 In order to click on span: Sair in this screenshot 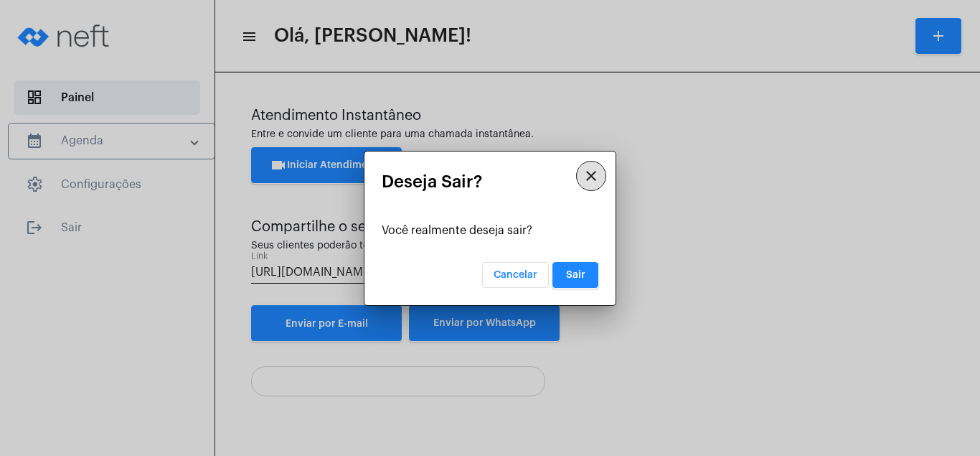, I will do `click(575, 275)`.